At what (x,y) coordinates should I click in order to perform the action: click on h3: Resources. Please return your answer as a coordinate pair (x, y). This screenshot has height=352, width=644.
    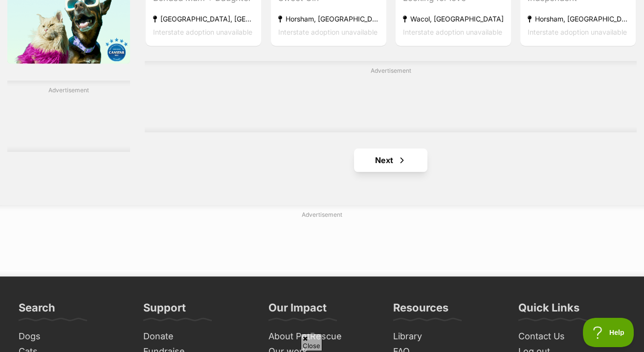
    Looking at the image, I should click on (421, 311).